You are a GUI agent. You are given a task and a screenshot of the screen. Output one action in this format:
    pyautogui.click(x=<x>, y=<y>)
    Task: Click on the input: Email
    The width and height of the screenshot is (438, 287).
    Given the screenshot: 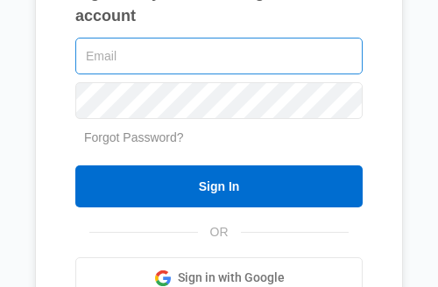 What is the action you would take?
    pyautogui.click(x=219, y=56)
    